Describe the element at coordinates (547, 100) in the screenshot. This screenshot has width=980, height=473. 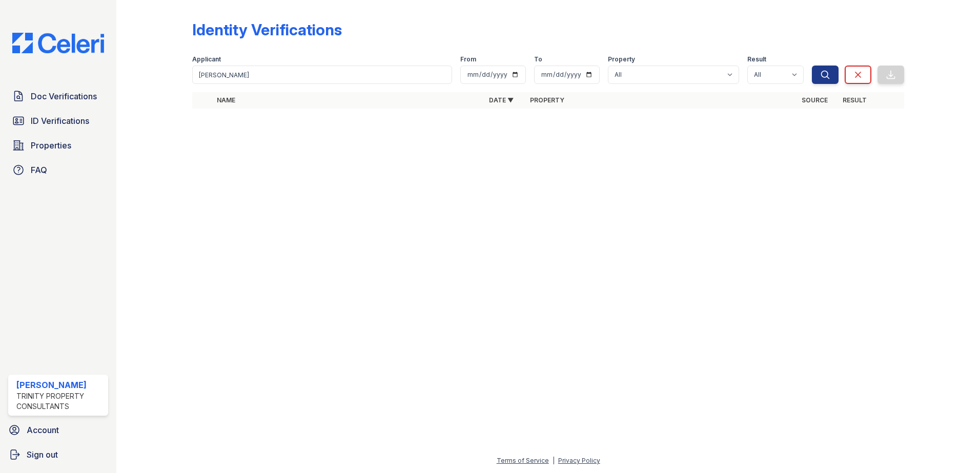
I see `a: Property` at that location.